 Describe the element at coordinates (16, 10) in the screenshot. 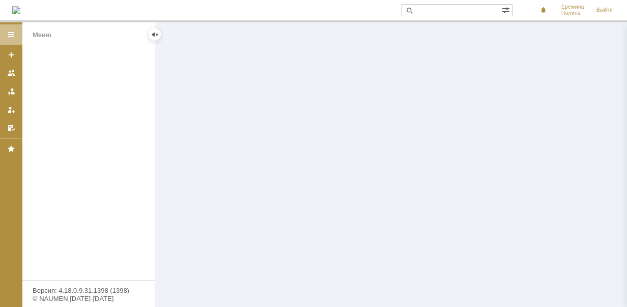

I see `a: Перейти на домашнюю страницу` at that location.